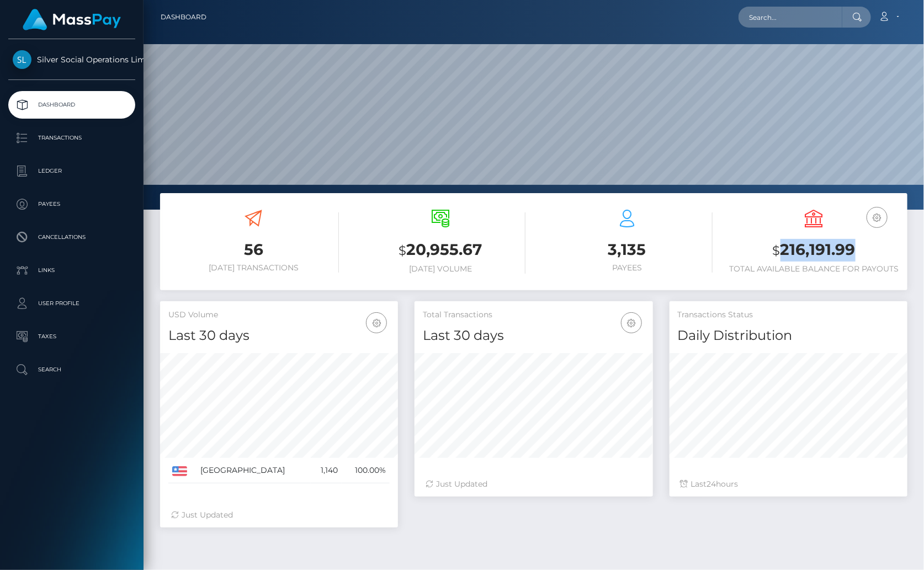  Describe the element at coordinates (71, 270) in the screenshot. I see `a: Links` at that location.